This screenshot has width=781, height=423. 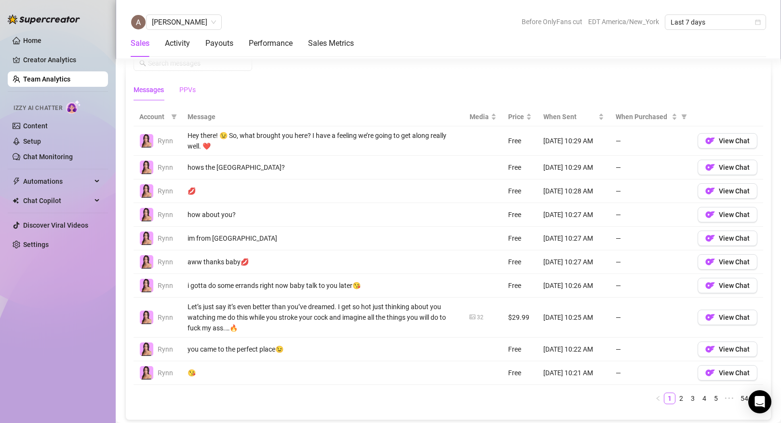 I want to click on div: Open Intercom Messenger, so click(x=760, y=402).